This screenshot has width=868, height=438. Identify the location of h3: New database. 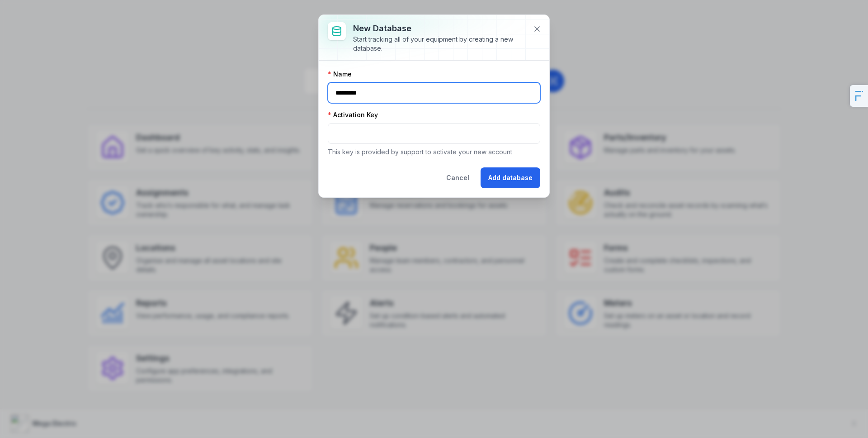
(439, 28).